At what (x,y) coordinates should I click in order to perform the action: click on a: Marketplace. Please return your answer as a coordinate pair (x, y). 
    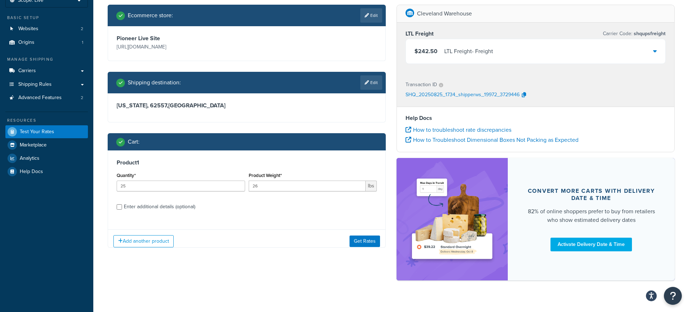
    Looking at the image, I should click on (47, 145).